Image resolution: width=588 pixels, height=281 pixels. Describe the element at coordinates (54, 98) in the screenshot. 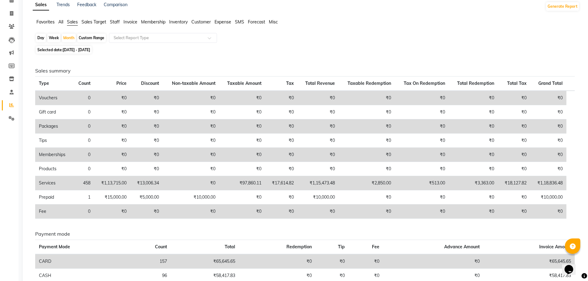

I see `td: Vouchers` at that location.